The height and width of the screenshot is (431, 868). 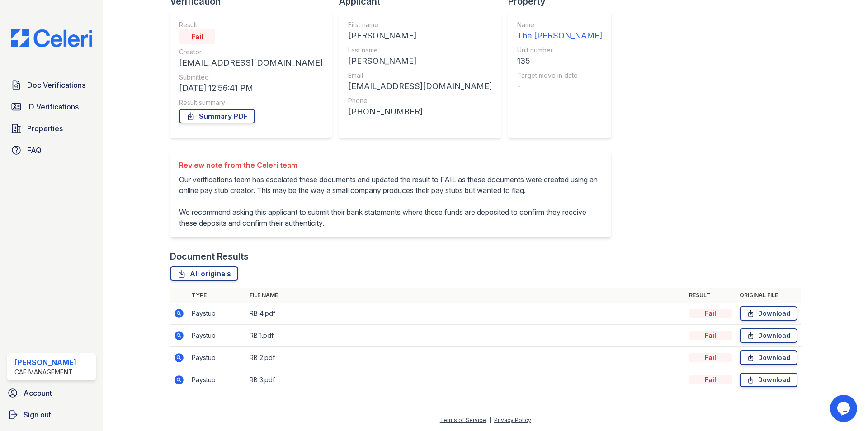 What do you see at coordinates (560, 50) in the screenshot?
I see `div: Unit number` at bounding box center [560, 50].